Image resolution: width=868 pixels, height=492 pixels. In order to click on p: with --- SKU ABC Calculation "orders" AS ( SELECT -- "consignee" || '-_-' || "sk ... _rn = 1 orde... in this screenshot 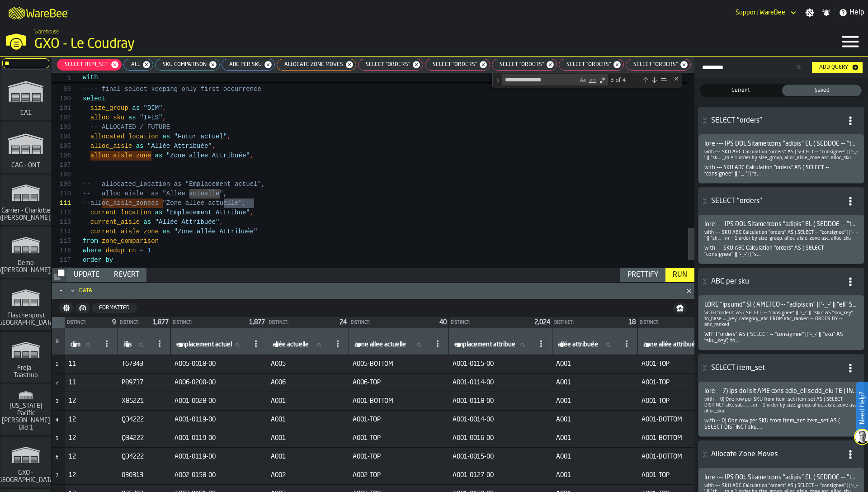, I will do `click(782, 235)`.